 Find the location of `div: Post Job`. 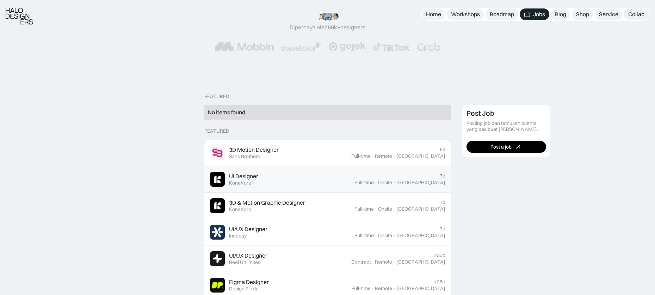

div: Post Job is located at coordinates (480, 113).